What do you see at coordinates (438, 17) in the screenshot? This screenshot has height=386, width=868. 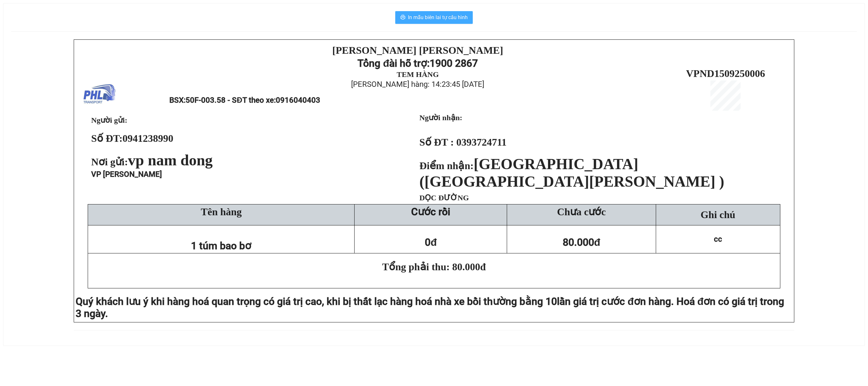 I see `span: In mẫu biên lai tự cấu hình` at bounding box center [438, 17].